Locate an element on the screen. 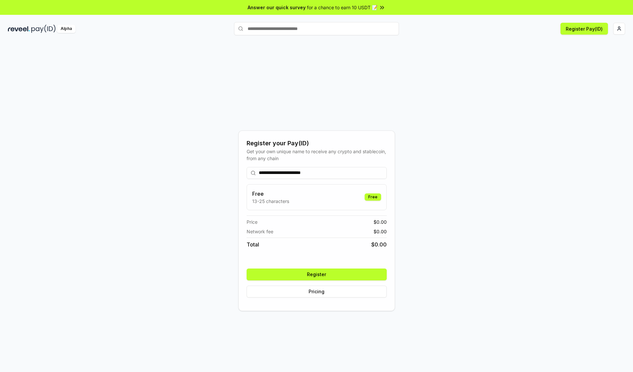  button: Pricing is located at coordinates (316, 292).